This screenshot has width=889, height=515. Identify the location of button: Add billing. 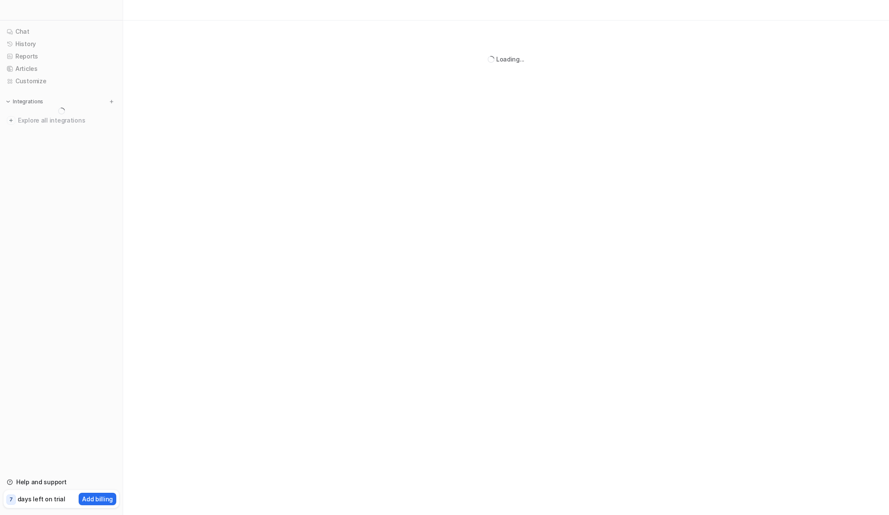
(97, 499).